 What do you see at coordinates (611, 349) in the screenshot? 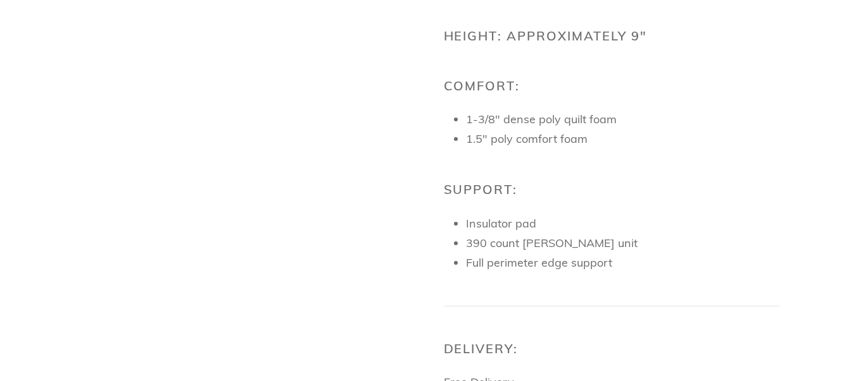
I see `h2: Delivery:` at bounding box center [611, 349].